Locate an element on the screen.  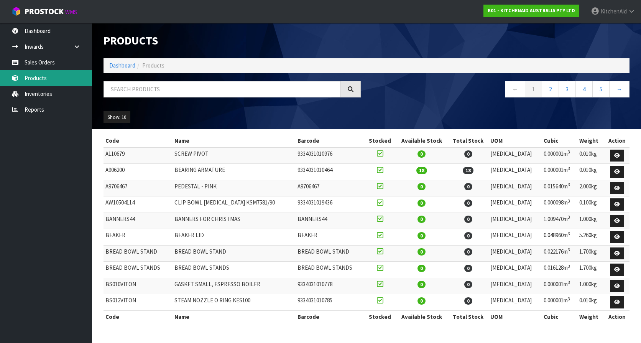
span: Products is located at coordinates (153, 65).